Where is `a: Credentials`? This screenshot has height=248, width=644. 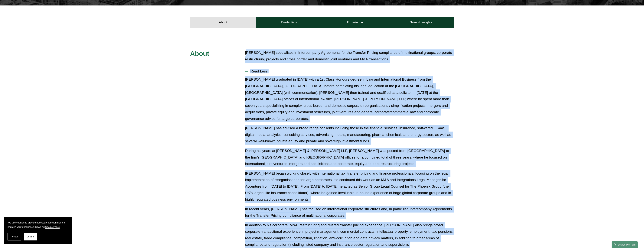 a: Credentials is located at coordinates (289, 22).